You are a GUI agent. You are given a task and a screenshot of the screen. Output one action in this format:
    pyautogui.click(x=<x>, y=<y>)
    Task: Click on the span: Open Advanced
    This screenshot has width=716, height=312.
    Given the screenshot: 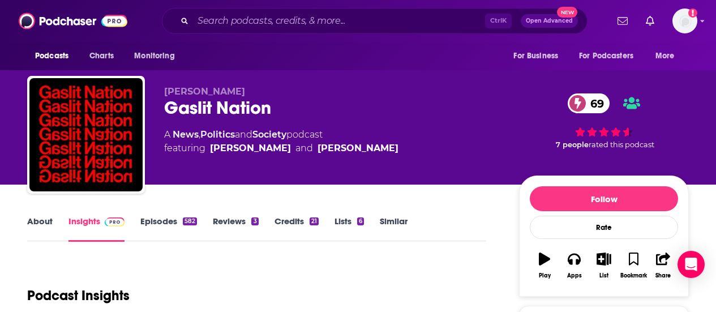 What is the action you would take?
    pyautogui.click(x=549, y=21)
    